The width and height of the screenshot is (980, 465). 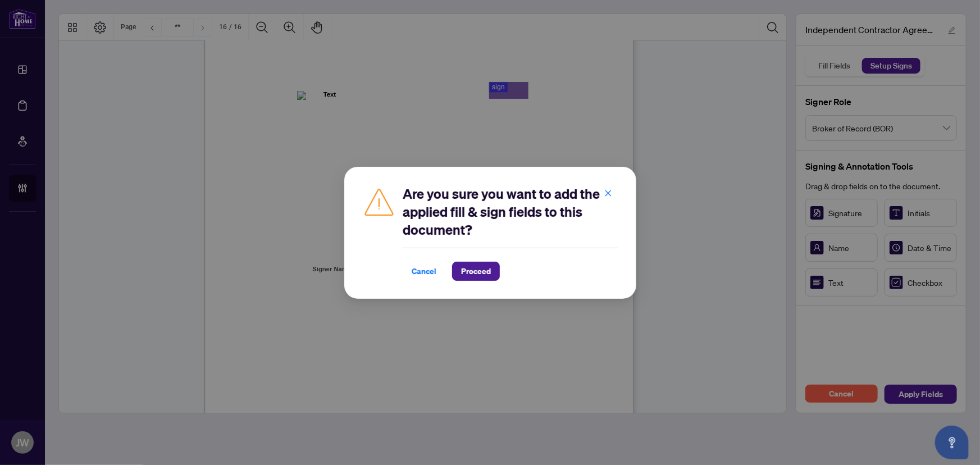 I want to click on button: Open asap, so click(x=952, y=442).